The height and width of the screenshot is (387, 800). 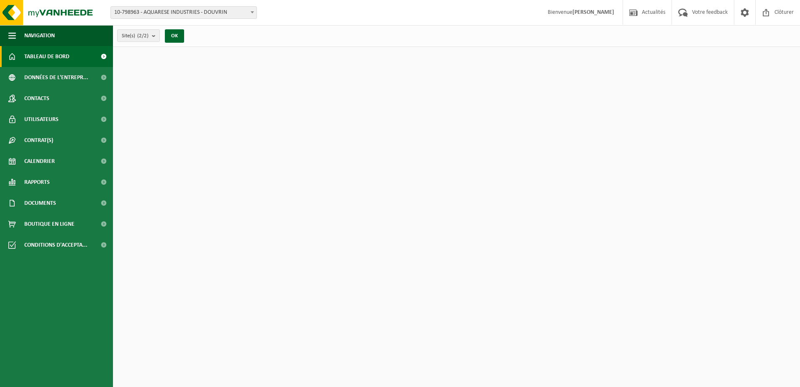 What do you see at coordinates (40, 203) in the screenshot?
I see `span: Documents` at bounding box center [40, 203].